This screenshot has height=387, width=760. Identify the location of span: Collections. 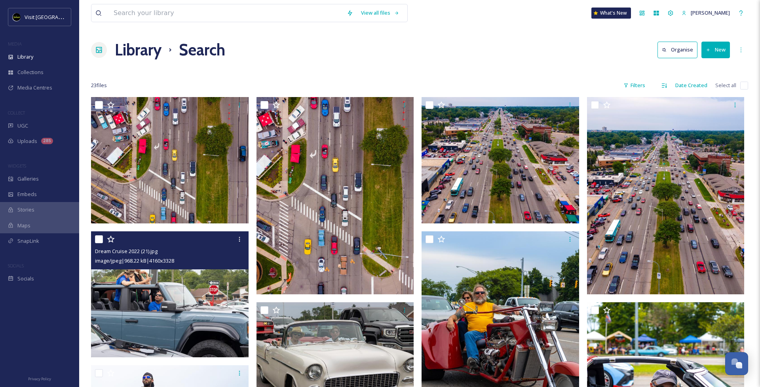
(30, 72).